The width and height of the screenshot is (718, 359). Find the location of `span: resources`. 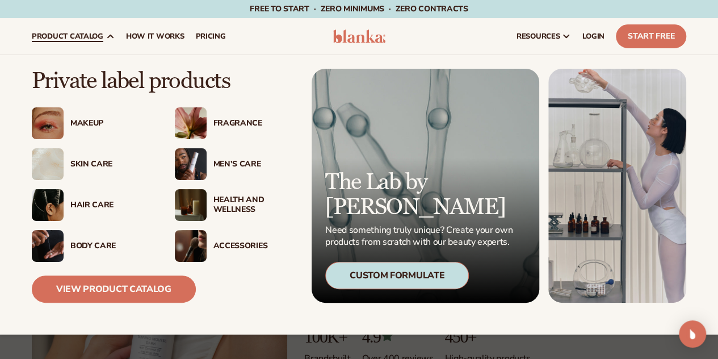

span: resources is located at coordinates (538, 36).